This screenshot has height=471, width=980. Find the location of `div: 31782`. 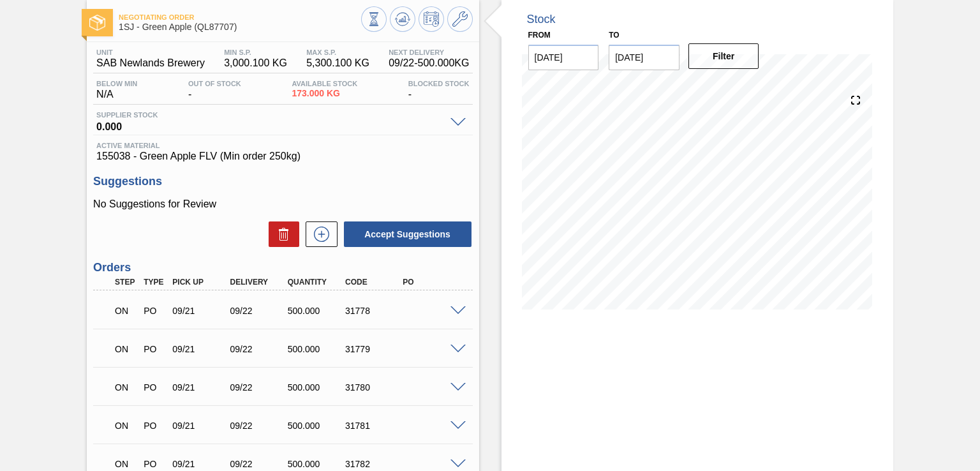

div: 31782 is located at coordinates (373, 464).